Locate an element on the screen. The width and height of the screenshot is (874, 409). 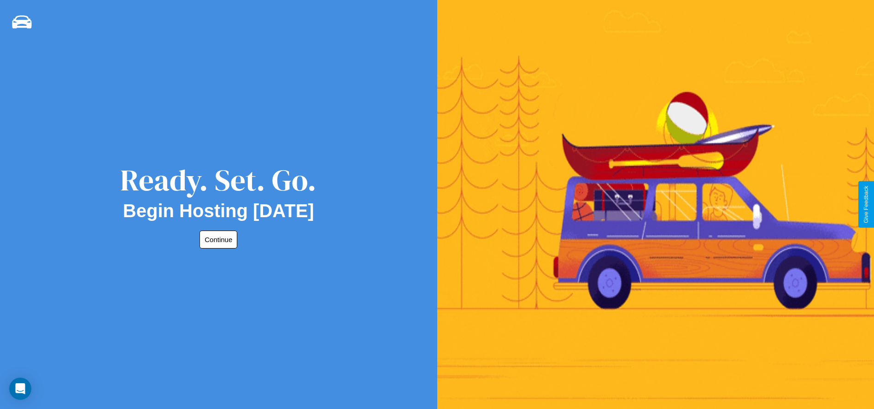
div: Ready. Set. Go. is located at coordinates (218, 180).